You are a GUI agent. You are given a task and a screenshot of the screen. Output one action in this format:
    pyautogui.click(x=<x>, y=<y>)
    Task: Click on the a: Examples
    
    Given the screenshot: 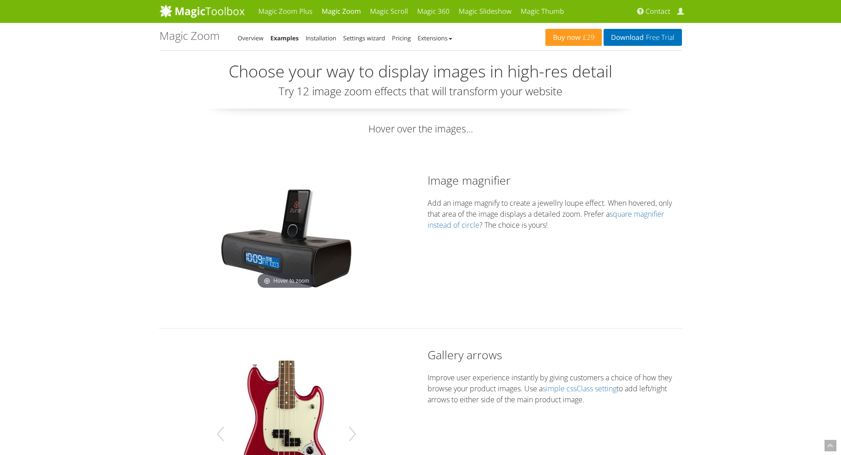 What is the action you would take?
    pyautogui.click(x=285, y=38)
    